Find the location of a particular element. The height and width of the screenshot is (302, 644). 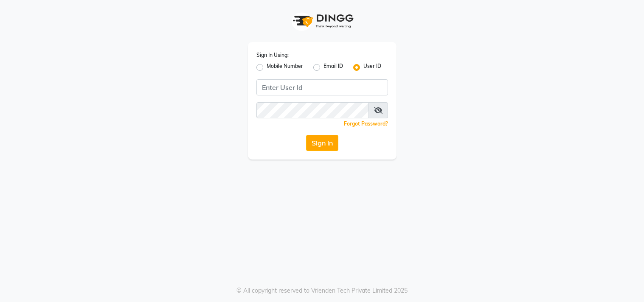

label: User ID is located at coordinates (372, 68).